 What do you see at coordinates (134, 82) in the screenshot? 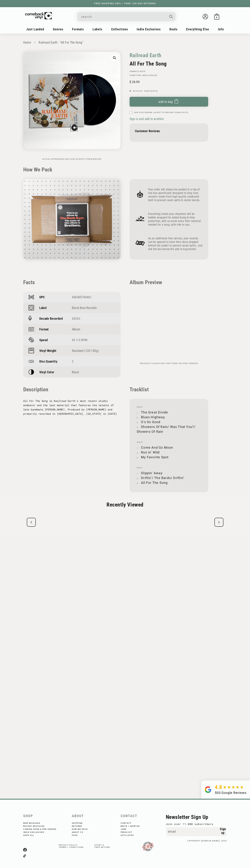
I see `span: 24.99` at bounding box center [134, 82].